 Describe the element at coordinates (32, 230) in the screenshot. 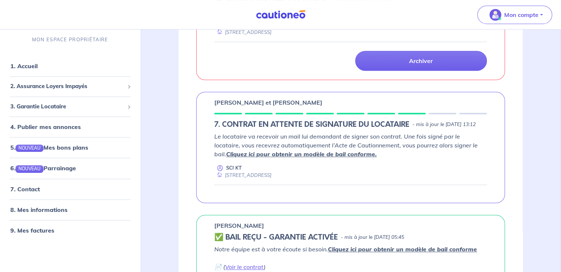

I see `a: 9. Mes factures` at that location.